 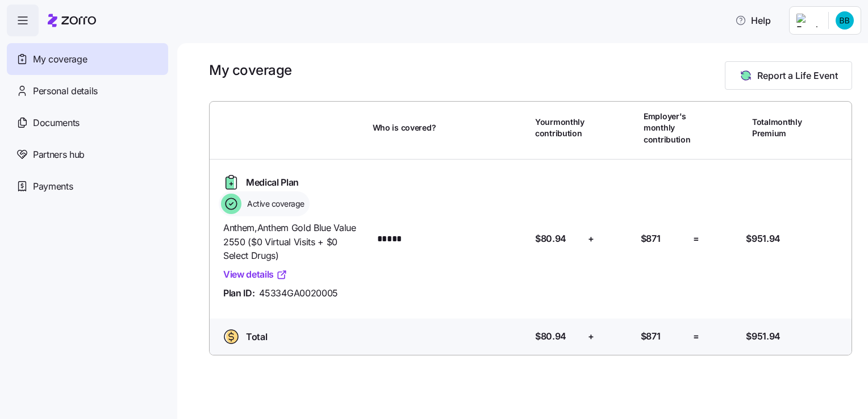 What do you see at coordinates (59, 154) in the screenshot?
I see `span: Partners hub` at bounding box center [59, 154].